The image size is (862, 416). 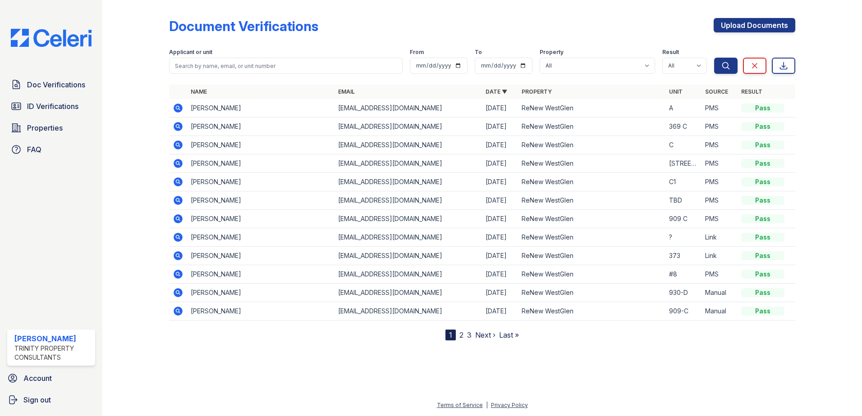 I want to click on td: TBD, so click(x=683, y=201).